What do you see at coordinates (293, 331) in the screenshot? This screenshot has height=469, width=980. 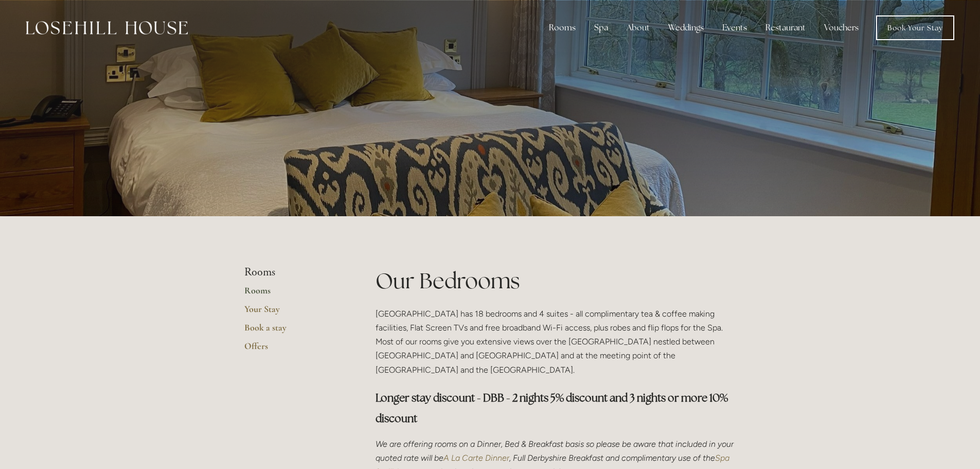 I see `a: Book a stay` at bounding box center [293, 331].